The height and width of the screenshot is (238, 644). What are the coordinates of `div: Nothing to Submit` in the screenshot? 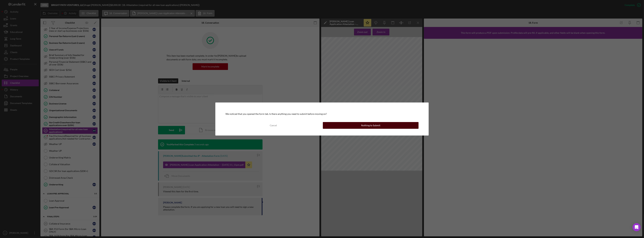 It's located at (371, 125).